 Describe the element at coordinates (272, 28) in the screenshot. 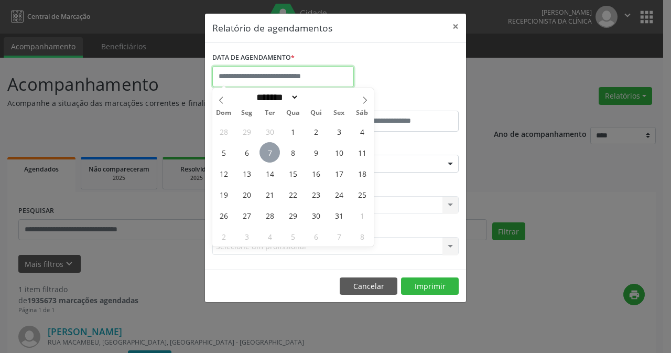

I see `h5: Relatório de agendamentos` at that location.